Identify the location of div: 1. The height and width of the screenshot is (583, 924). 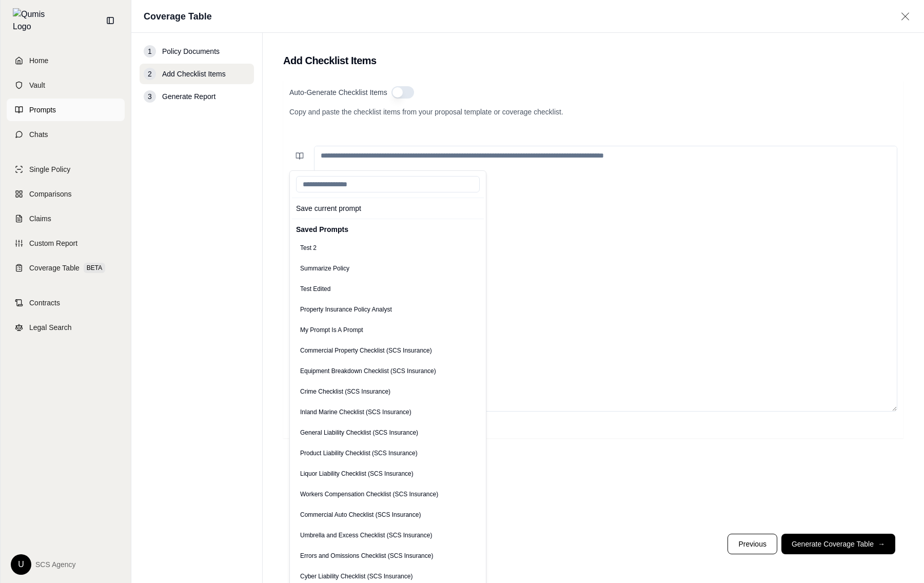
(150, 52).